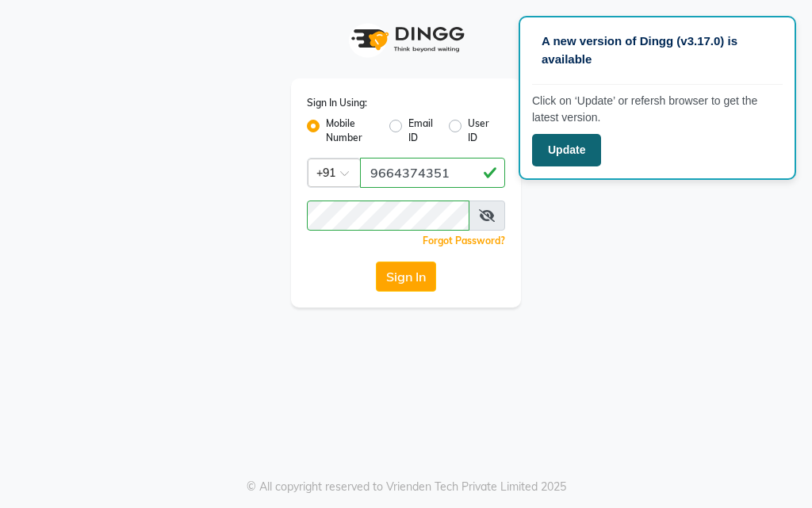 The width and height of the screenshot is (812, 508). What do you see at coordinates (480, 131) in the screenshot?
I see `label: User ID` at bounding box center [480, 131].